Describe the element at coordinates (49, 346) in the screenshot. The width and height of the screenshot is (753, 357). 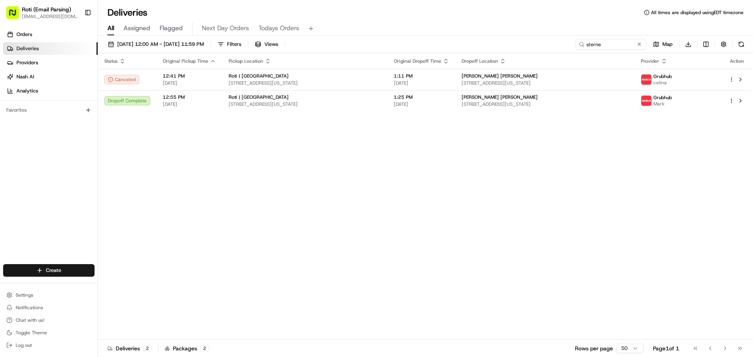
I see `button: Log out` at that location.